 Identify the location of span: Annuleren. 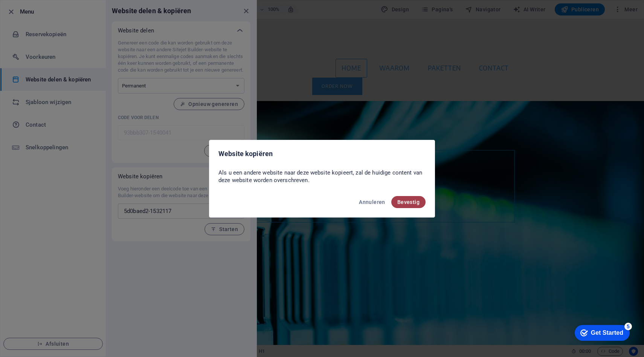
(372, 202).